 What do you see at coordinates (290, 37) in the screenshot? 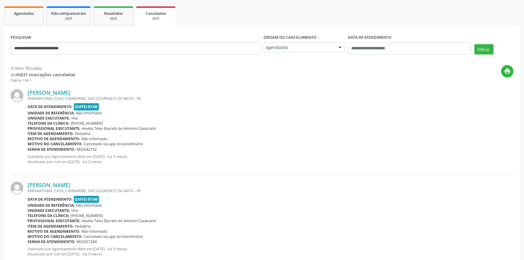
I see `label: Origem do cancelamento` at bounding box center [290, 37].